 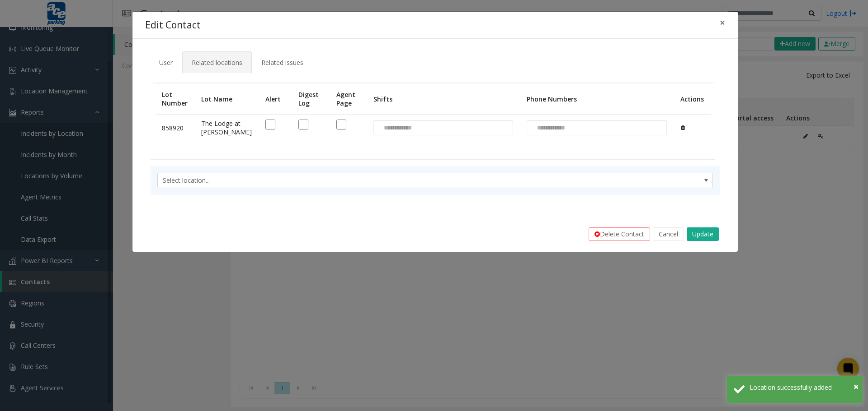 What do you see at coordinates (175, 99) in the screenshot?
I see `th: Lot Number` at bounding box center [175, 99].